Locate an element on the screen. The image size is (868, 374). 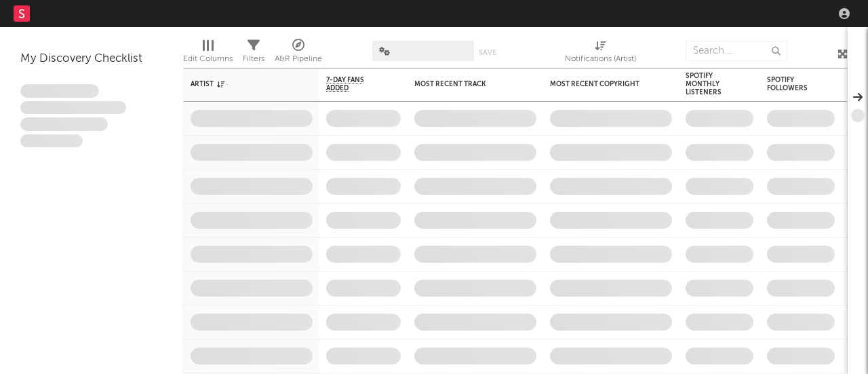
div: Artist is located at coordinates (242, 84).